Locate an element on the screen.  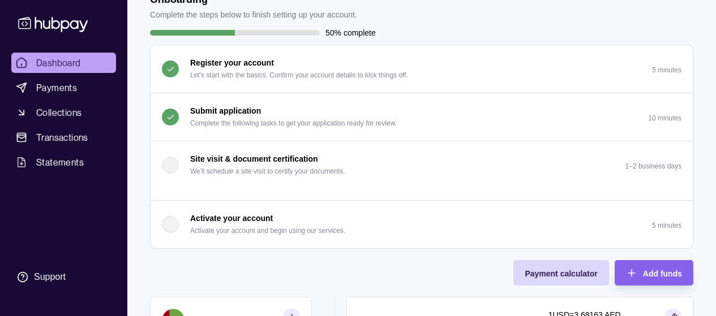
p: We'll schedule a site visit to certify your documents. is located at coordinates (268, 171).